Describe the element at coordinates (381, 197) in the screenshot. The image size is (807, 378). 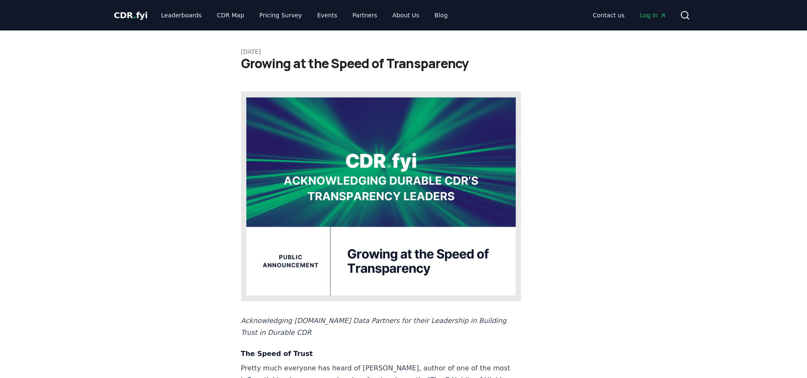
I see `img: blog post image` at that location.